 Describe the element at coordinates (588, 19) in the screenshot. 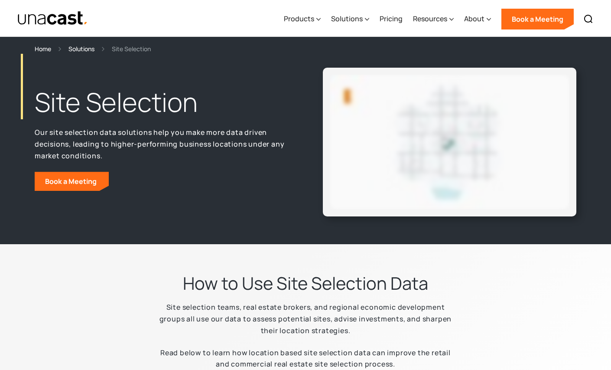

I see `img: Search icon` at that location.